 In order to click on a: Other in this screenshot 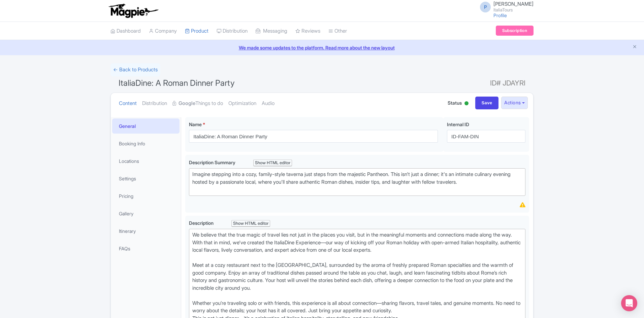, I will do `click(337, 31)`.